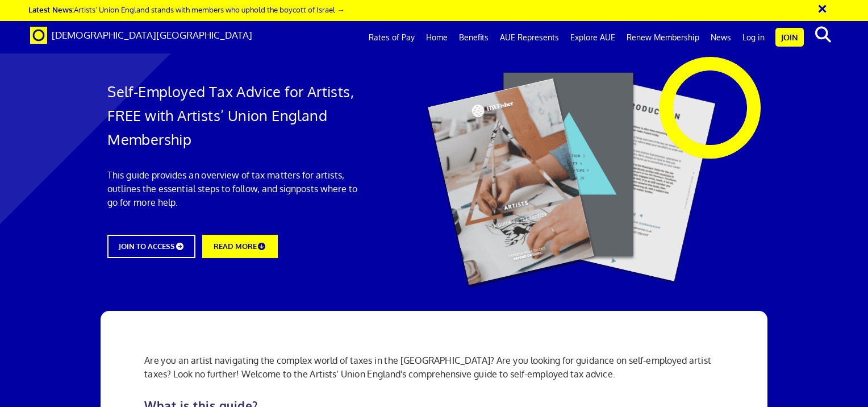 The width and height of the screenshot is (868, 407). Describe the element at coordinates (239, 246) in the screenshot. I see `a: READ MORE` at that location.